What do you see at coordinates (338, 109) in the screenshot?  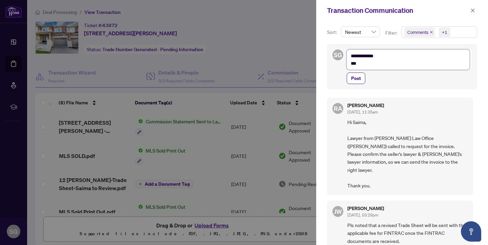 I see `span: RA` at bounding box center [338, 109].